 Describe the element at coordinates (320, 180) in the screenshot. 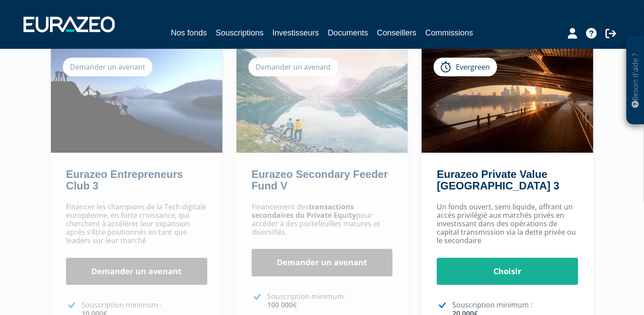

I see `a: Eurazeo Secondary Feeder Fund V` at that location.